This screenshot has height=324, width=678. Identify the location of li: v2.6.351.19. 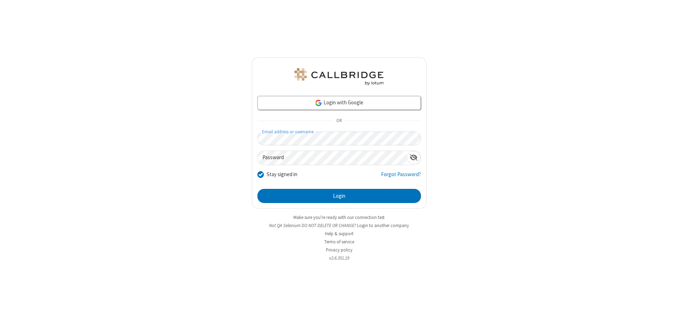
(339, 258).